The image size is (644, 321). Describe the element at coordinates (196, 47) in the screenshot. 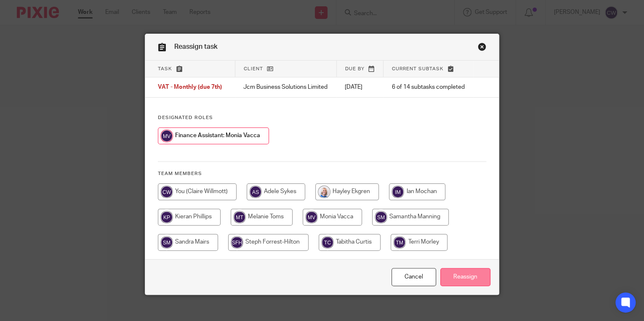

I see `span: Reassign task` at that location.